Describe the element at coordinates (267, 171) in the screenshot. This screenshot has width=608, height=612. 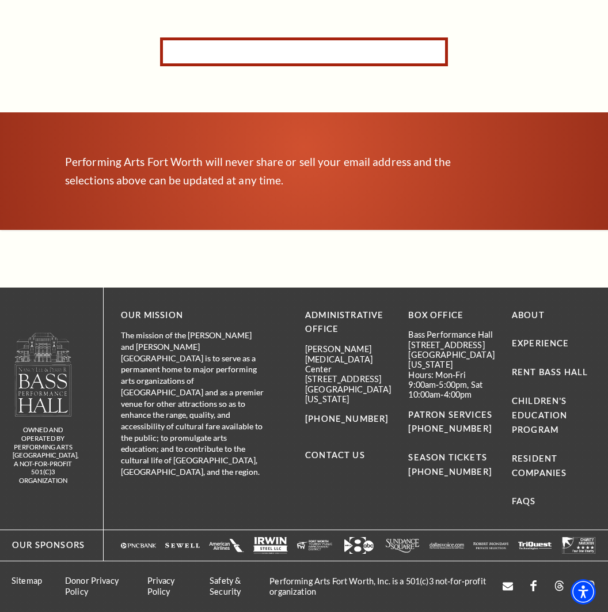
I see `p: Performing Arts Fort Worth will never share or sell your email address and the selections above c...` at that location.